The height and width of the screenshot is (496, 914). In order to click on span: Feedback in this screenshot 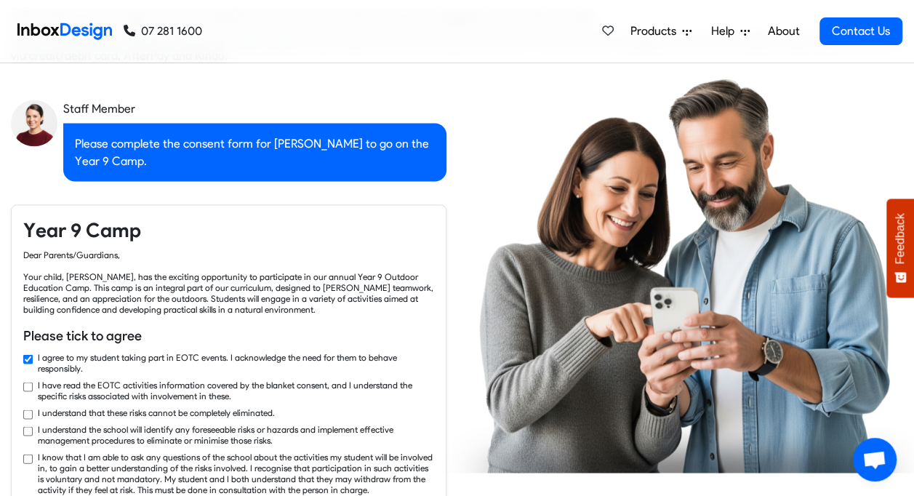, I will do `click(901, 239)`.